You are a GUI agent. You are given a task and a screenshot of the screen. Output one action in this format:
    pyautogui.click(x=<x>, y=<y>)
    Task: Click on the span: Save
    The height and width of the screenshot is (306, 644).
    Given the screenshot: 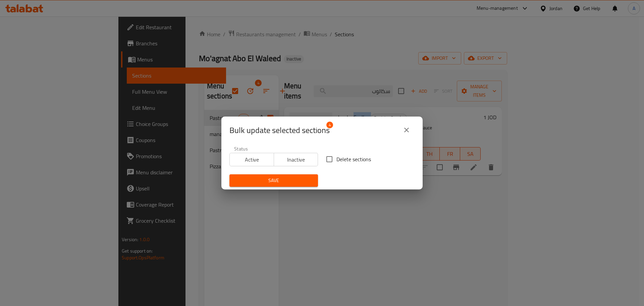 What is the action you would take?
    pyautogui.click(x=274, y=180)
    